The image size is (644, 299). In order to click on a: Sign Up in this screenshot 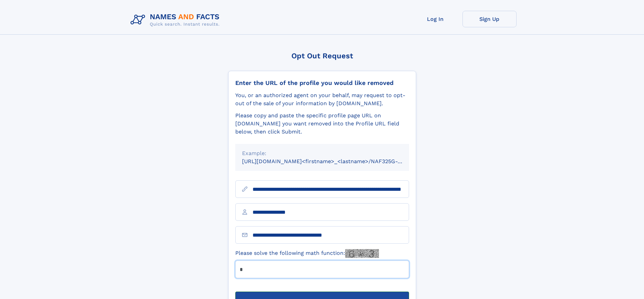, I will do `click(489, 19)`.